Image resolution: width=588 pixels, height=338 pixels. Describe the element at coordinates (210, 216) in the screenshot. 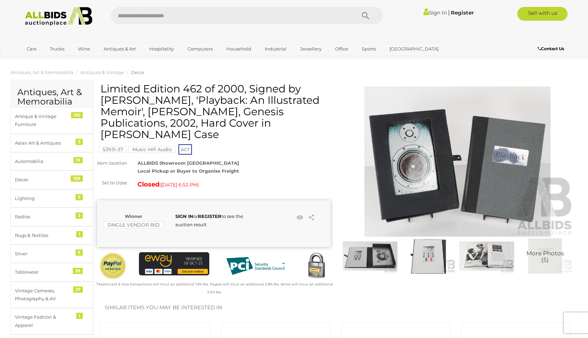

I see `a: REGISTER` at that location.